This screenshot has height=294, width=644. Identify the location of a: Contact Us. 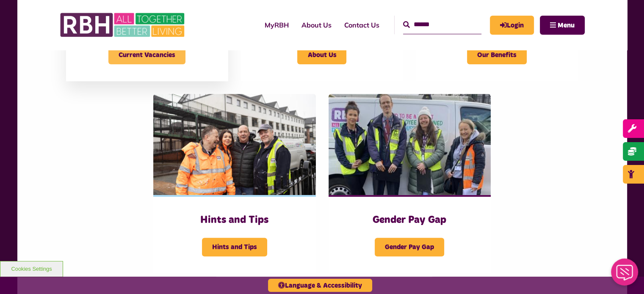
(362, 25).